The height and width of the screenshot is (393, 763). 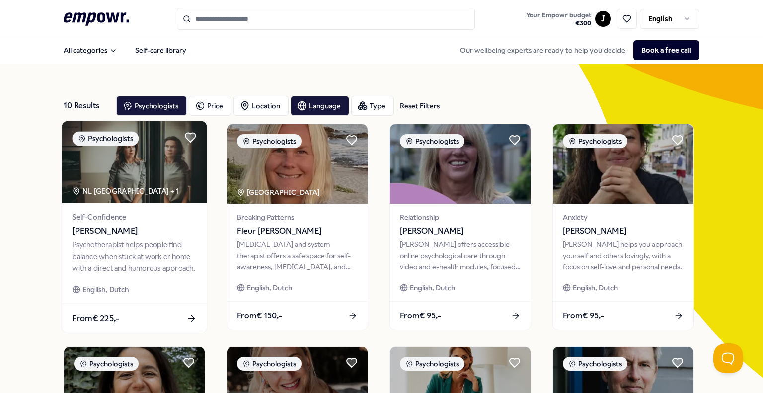 I want to click on span: Relationship, so click(x=460, y=217).